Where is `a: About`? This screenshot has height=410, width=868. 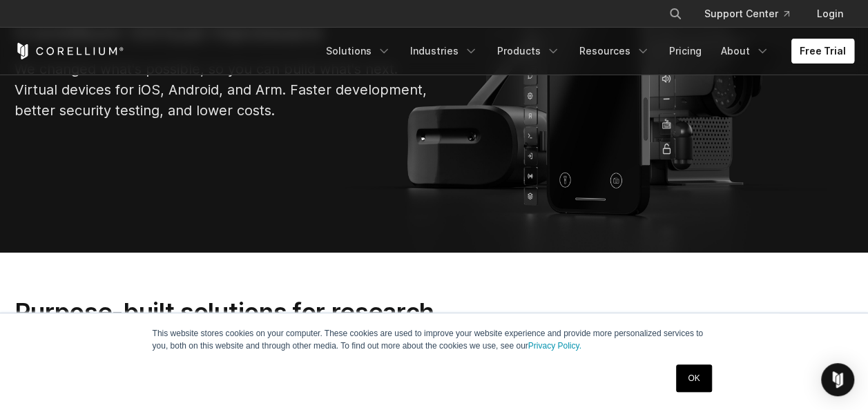 a: About is located at coordinates (745, 51).